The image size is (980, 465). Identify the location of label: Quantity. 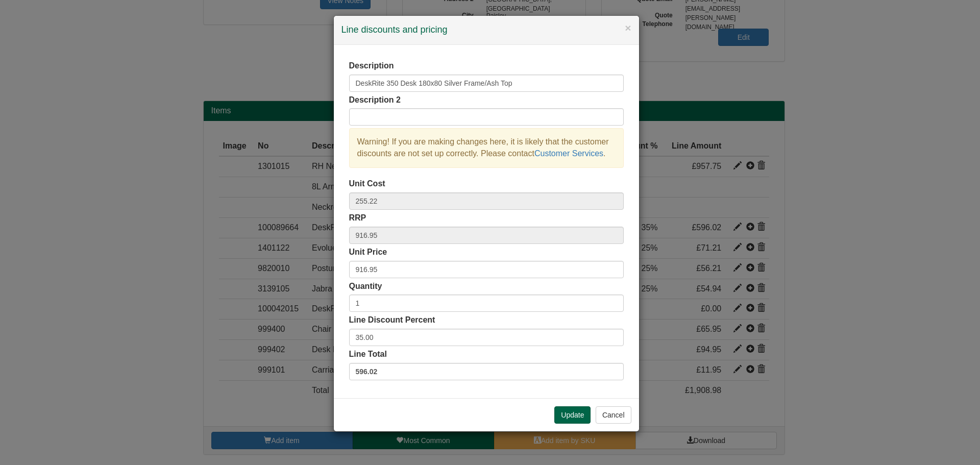
(366, 287).